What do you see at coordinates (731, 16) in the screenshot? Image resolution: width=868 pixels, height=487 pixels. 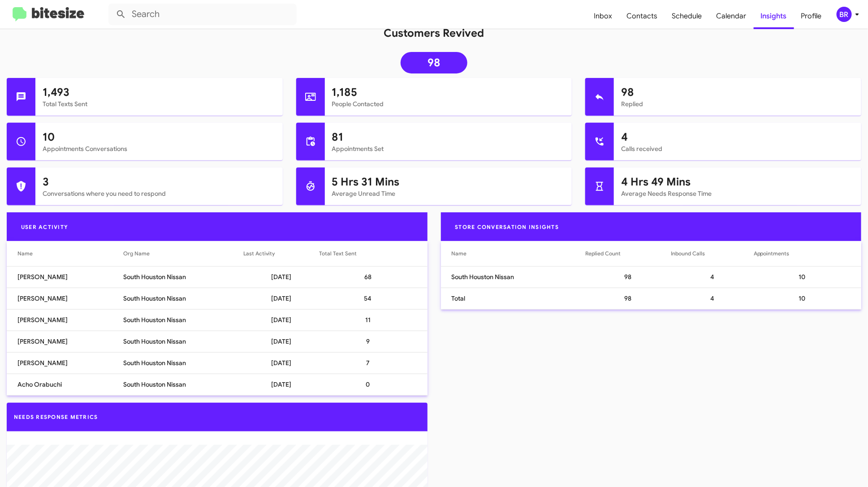 I see `a: Calendar` at bounding box center [731, 16].